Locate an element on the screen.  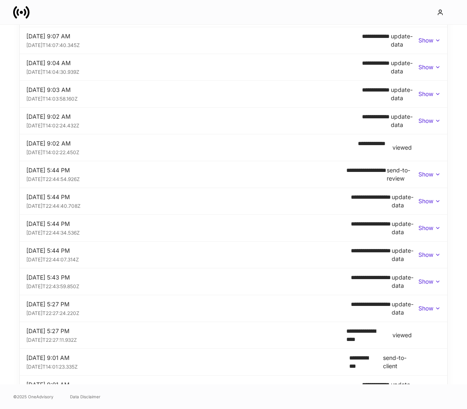
a: Data Disclaimer is located at coordinates (85, 396).